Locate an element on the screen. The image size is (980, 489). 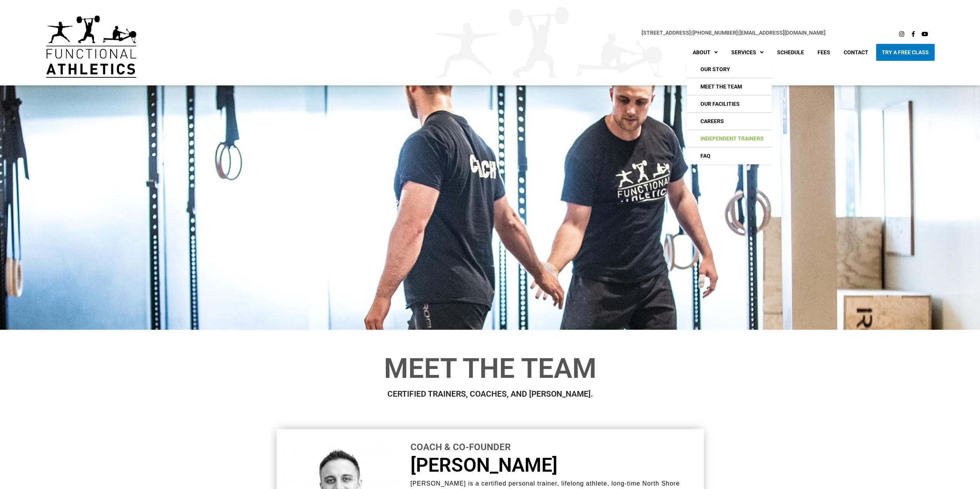
h5: Coach & Co-Founder is located at coordinates (555, 447).